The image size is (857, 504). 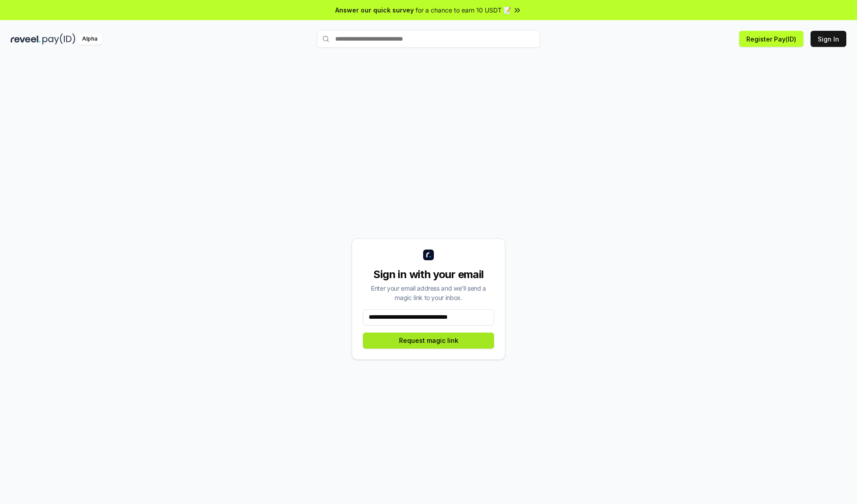 I want to click on div: Alpha, so click(x=90, y=39).